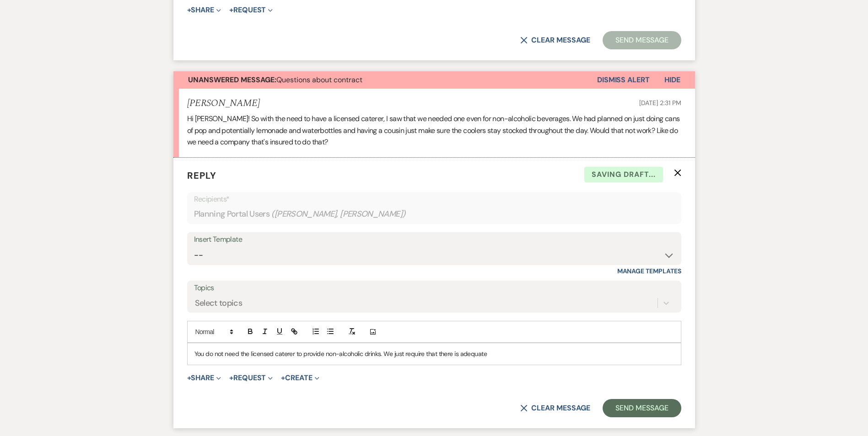  What do you see at coordinates (275, 80) in the screenshot?
I see `span: Questions about contract` at bounding box center [275, 80].